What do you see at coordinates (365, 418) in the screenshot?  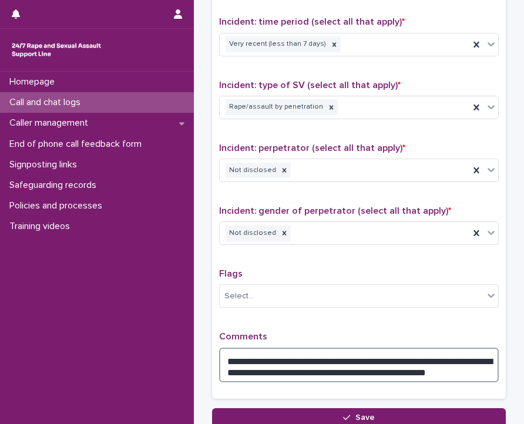 I see `span: Save` at bounding box center [365, 418].